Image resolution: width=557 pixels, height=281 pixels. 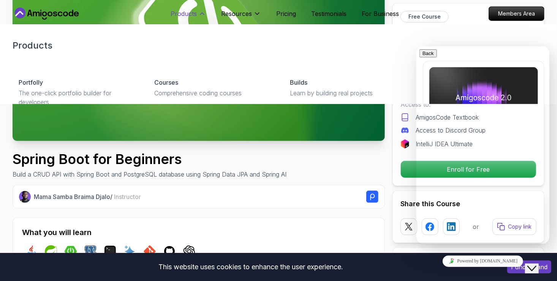 I want to click on h2: Share this Course, so click(x=469, y=204).